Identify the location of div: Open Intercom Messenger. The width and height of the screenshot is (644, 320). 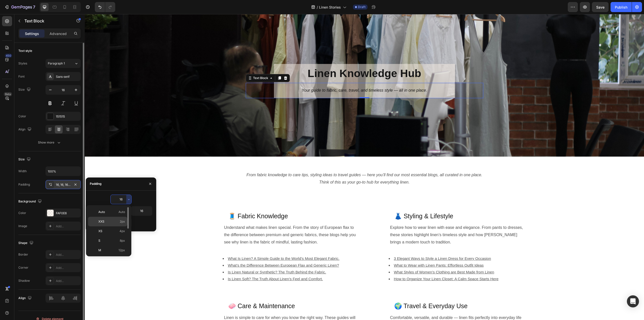
(633, 301).